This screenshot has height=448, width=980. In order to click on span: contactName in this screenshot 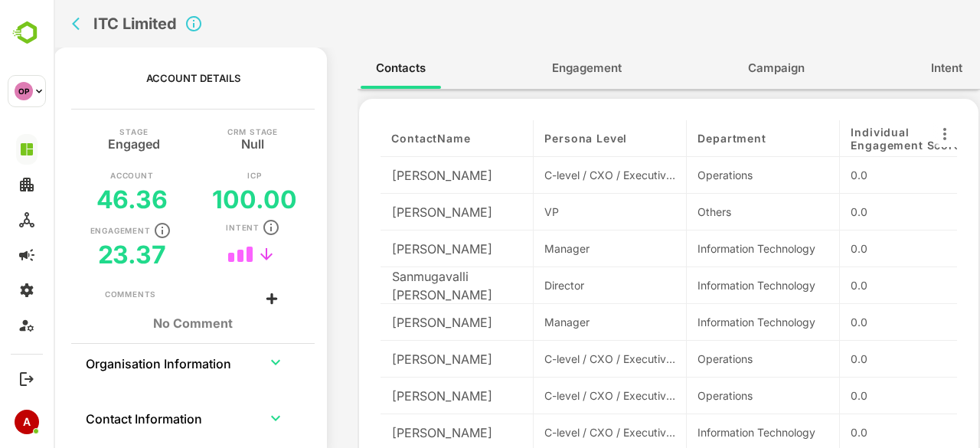, I will do `click(377, 138)`.